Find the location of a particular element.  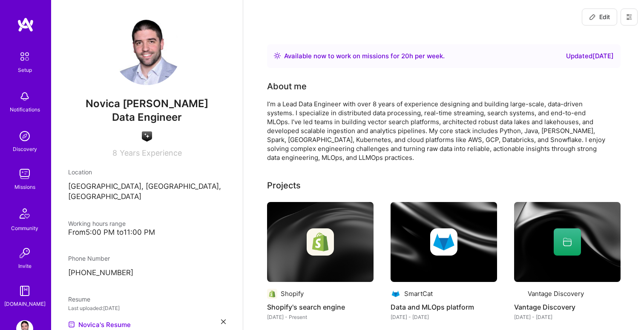

div: Shopify is located at coordinates (292, 294).